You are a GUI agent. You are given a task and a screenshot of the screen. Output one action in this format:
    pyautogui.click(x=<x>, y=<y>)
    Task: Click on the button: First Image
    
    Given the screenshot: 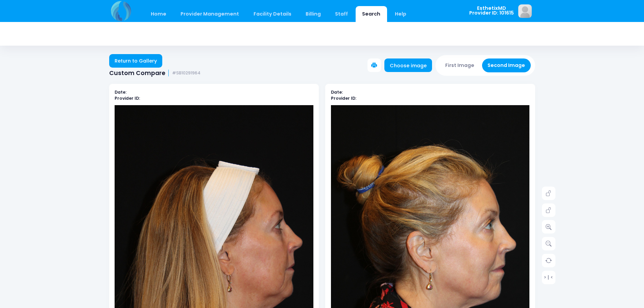 What is the action you would take?
    pyautogui.click(x=460, y=65)
    